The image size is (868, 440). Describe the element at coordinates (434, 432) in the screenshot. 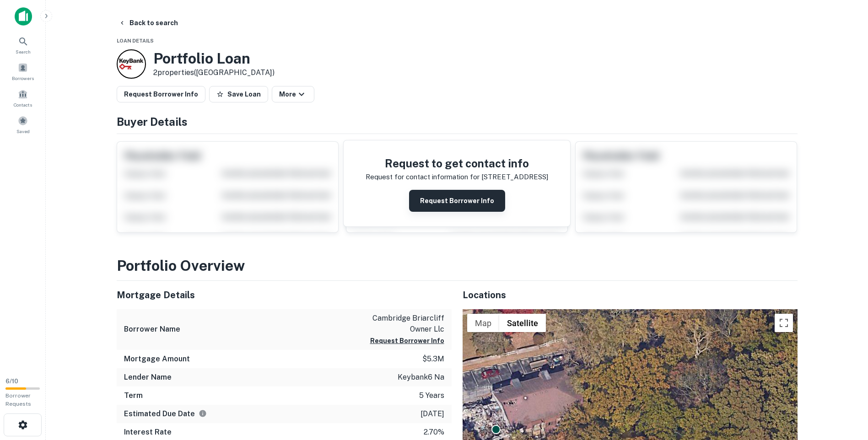

I see `p: 2.70%` at that location.